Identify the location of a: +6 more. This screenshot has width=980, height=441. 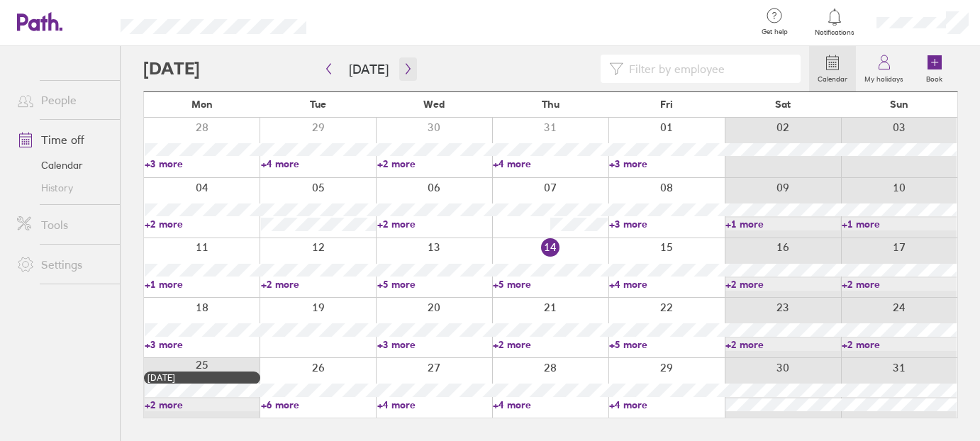
(319, 404).